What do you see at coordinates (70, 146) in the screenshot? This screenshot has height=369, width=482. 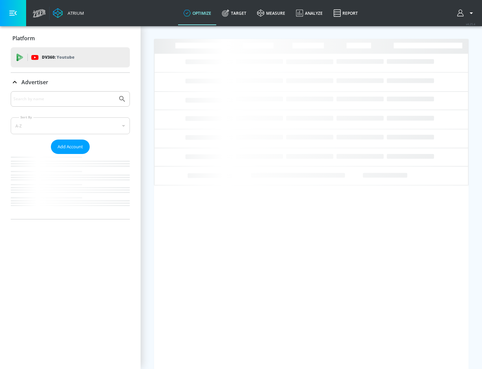 I see `button: Add Account` at bounding box center [70, 146].